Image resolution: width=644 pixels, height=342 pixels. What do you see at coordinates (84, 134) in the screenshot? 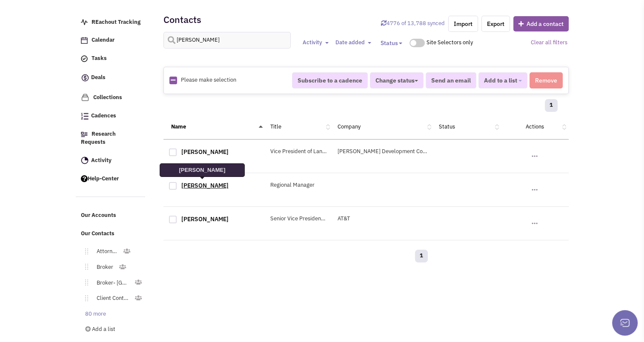
I see `img: Research.png` at bounding box center [84, 134].